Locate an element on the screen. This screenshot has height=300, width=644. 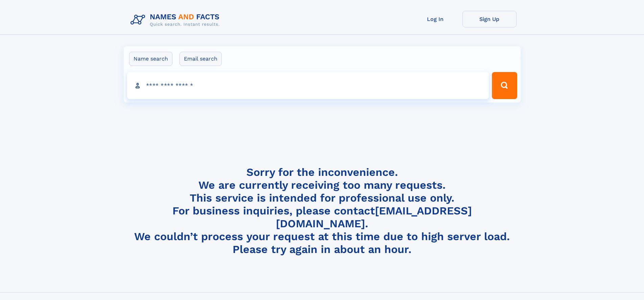
a: Log In is located at coordinates (435, 19).